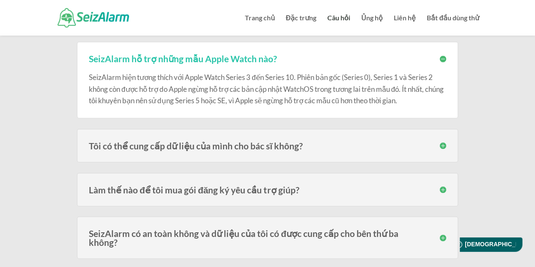  I want to click on font: SeizAlarm hỗ trợ những mẫu Apple Watch nào?, so click(183, 58).